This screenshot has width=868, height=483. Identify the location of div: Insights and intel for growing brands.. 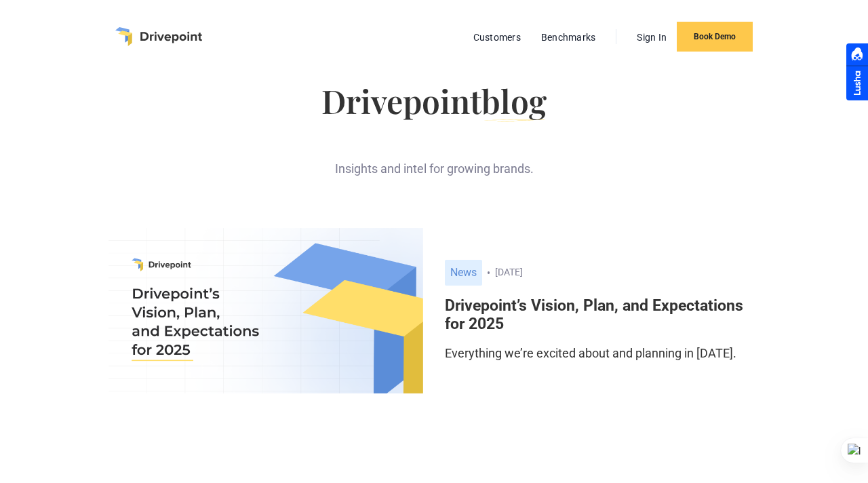
(434, 157).